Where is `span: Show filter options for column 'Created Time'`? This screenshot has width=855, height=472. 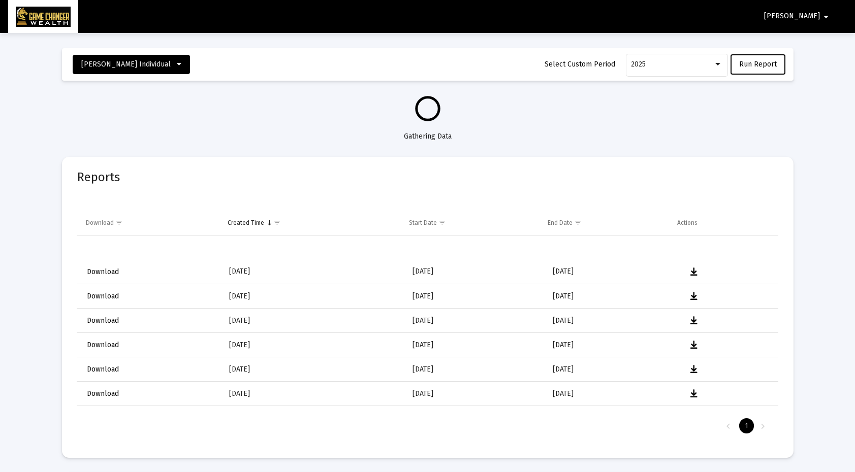 span: Show filter options for column 'Created Time' is located at coordinates (277, 222).